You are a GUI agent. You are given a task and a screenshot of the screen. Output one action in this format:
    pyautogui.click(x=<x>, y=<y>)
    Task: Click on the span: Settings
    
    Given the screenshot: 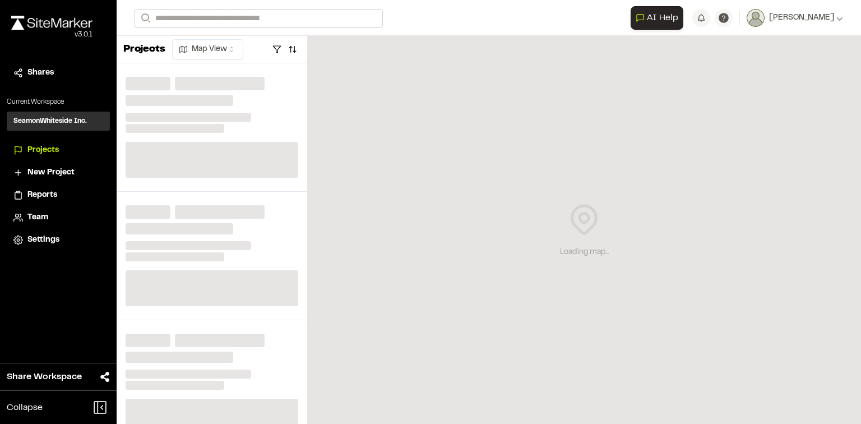 What is the action you would take?
    pyautogui.click(x=43, y=240)
    